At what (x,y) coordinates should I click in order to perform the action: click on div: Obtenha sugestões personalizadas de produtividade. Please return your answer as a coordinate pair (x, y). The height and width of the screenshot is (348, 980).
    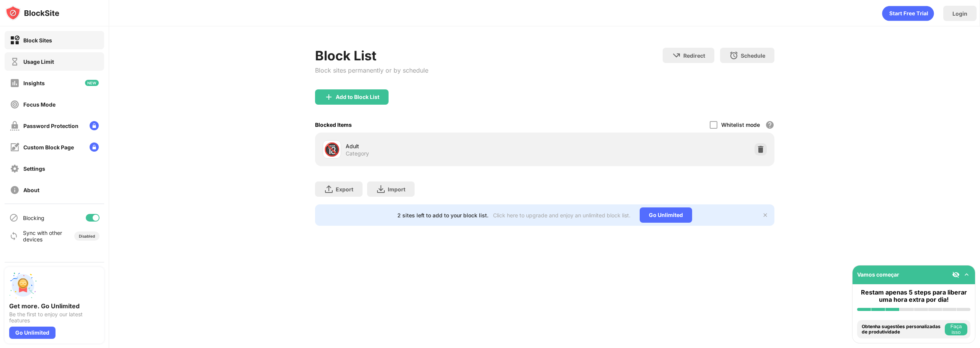
    Looking at the image, I should click on (902, 330).